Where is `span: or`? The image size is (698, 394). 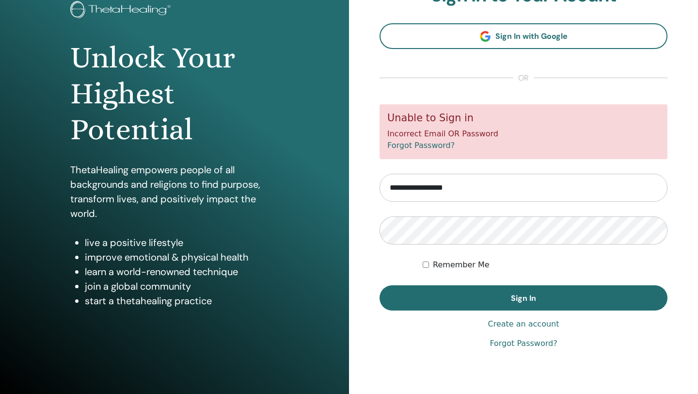
span: or is located at coordinates (524, 78).